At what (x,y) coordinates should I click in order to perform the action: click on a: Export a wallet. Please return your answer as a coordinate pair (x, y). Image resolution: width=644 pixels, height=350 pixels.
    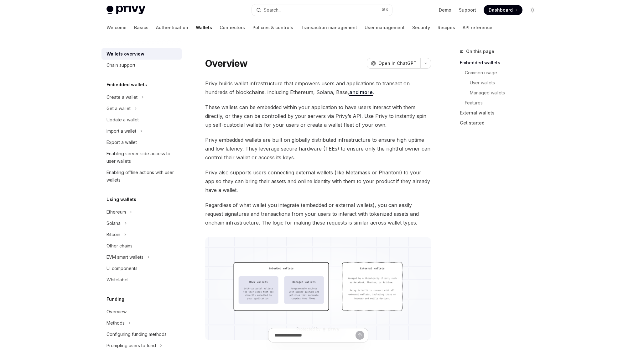
    Looking at the image, I should click on (141, 142).